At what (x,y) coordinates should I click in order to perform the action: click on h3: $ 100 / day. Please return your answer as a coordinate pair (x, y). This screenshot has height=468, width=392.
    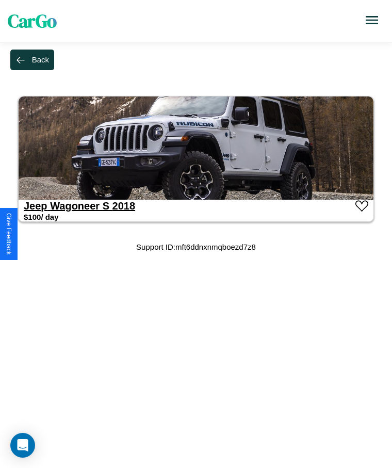
    Looking at the image, I should click on (41, 217).